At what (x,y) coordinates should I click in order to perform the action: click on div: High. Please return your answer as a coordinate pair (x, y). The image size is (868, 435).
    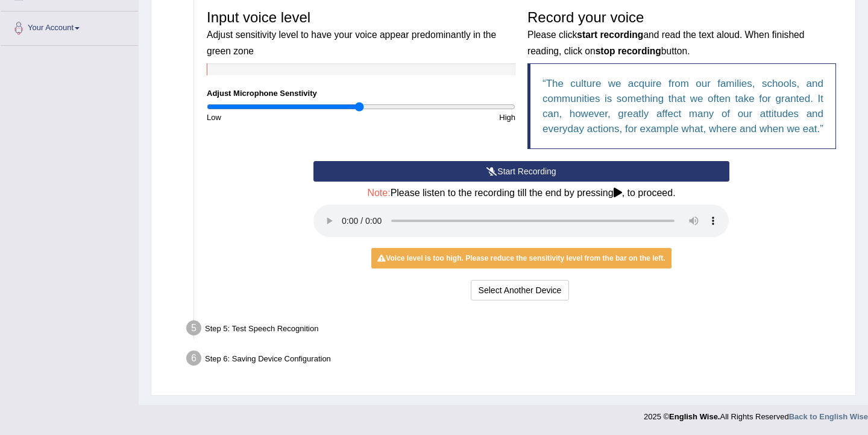
    Looking at the image, I should click on (441, 117).